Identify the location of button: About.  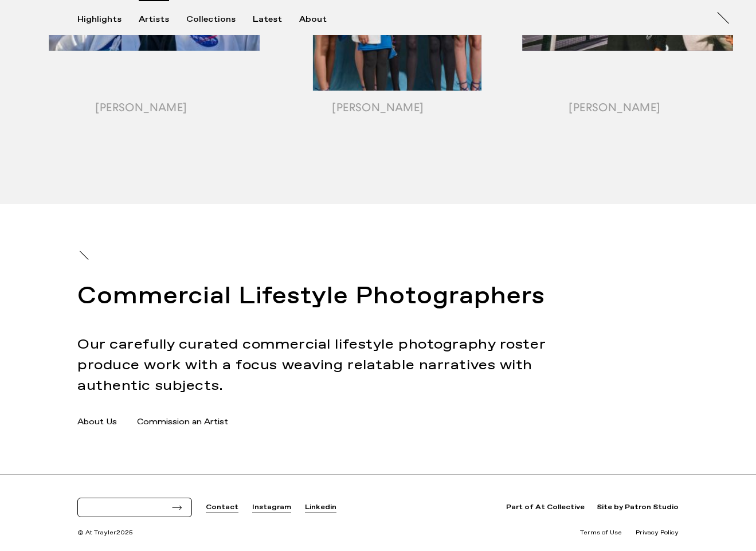
(322, 19).